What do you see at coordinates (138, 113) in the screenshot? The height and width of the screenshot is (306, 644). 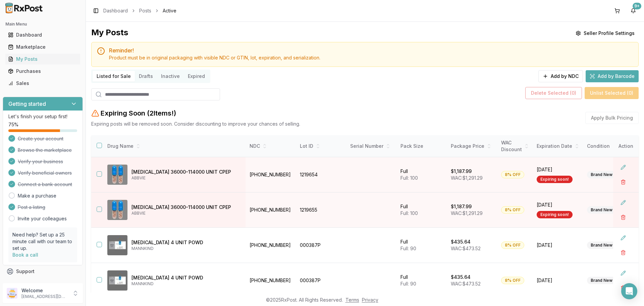 I see `h2: Expiring Soon ( 2 Item s !)` at bounding box center [138, 113].